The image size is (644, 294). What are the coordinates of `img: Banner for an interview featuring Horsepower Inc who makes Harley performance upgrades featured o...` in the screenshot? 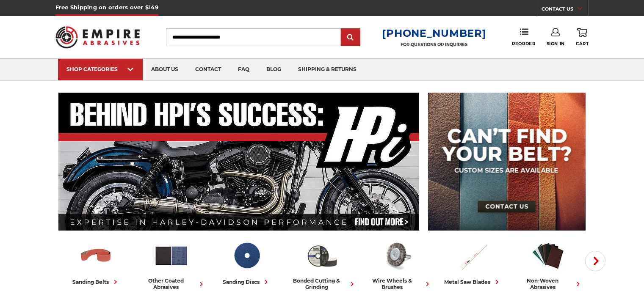 It's located at (238, 162).